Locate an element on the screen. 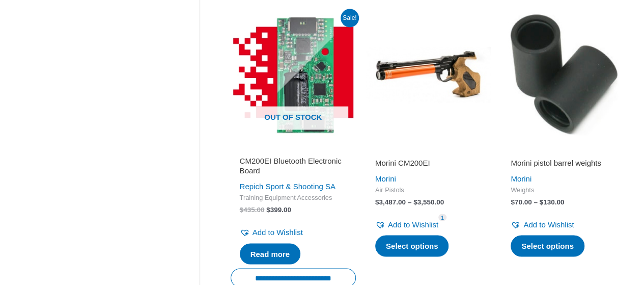 The image size is (644, 285). span: Air Pistols is located at coordinates (429, 190).